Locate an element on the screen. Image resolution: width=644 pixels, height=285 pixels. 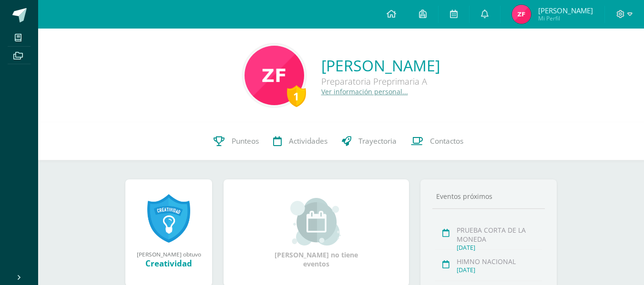
div: Preparatoria Preprimaria A is located at coordinates (380, 81).